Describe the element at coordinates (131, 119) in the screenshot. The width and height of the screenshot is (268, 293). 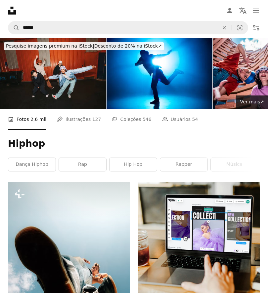
I see `a: Coleções 546` at that location.